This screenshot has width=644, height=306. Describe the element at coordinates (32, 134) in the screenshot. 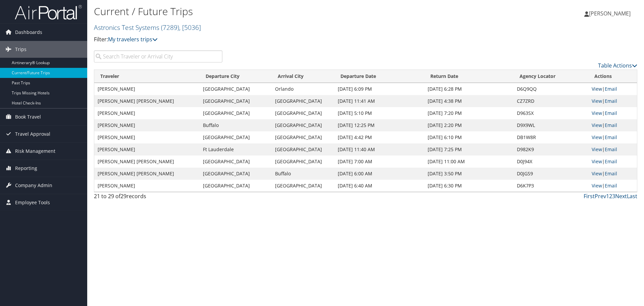

I see `span: Travel Approval` at that location.